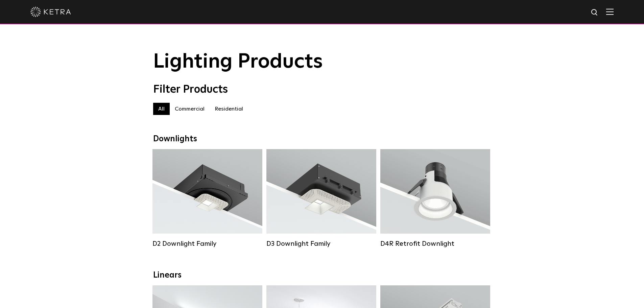  Describe the element at coordinates (238, 62) in the screenshot. I see `span: Lighting Products` at that location.